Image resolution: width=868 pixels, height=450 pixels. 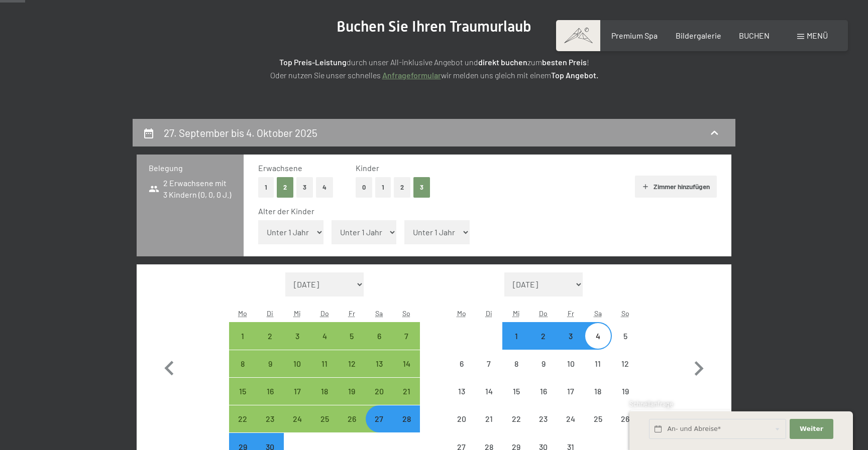 What do you see at coordinates (324, 427) in the screenshot?
I see `div: 25` at bounding box center [324, 427].